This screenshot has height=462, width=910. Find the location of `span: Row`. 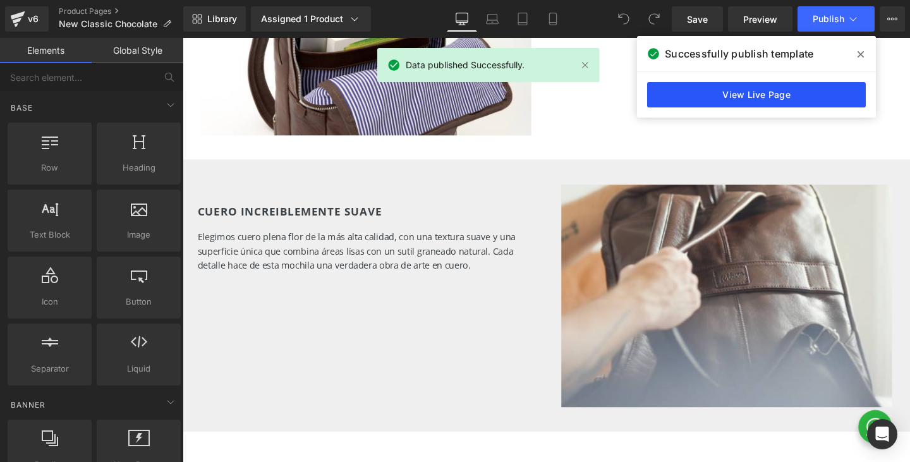

span: Row is located at coordinates (49, 168).